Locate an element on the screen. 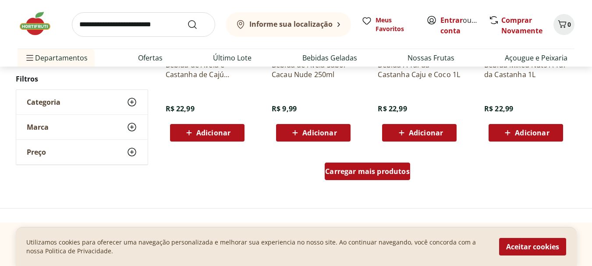  button: Aceitar cookies is located at coordinates (533, 247).